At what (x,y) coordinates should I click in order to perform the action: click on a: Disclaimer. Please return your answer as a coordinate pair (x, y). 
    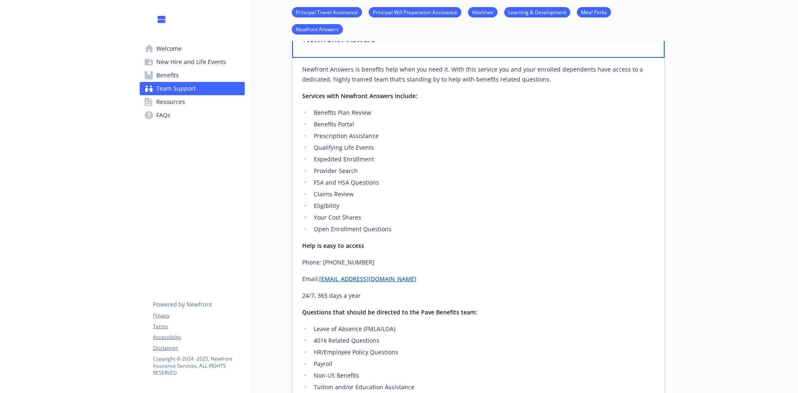
    Looking at the image, I should click on (199, 348).